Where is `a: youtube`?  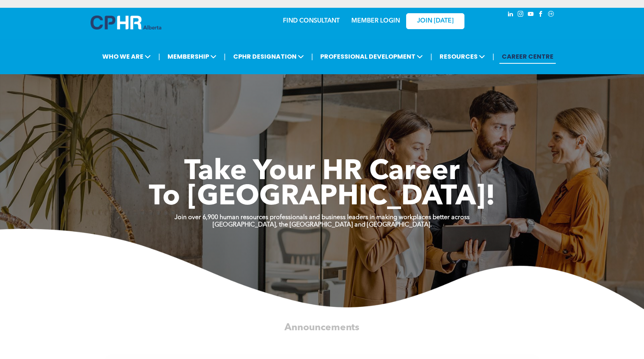
a: youtube is located at coordinates (530, 15).